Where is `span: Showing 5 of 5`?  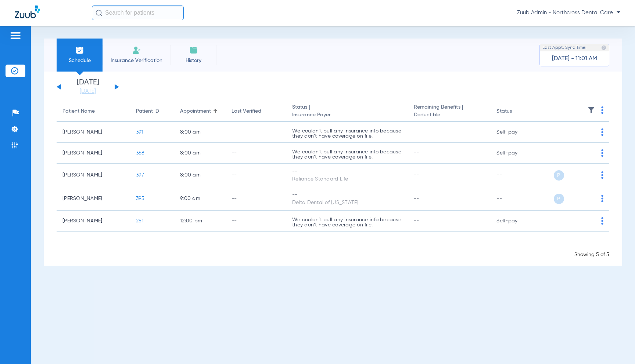 span: Showing 5 of 5 is located at coordinates (591, 255).